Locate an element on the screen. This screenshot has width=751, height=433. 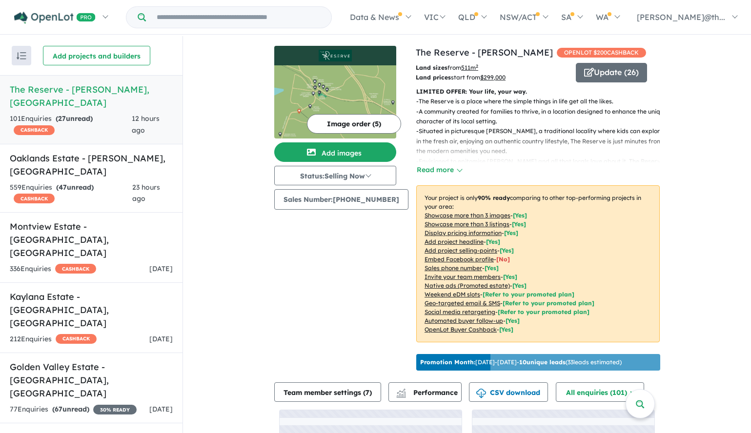
span: 27 is located at coordinates (62, 119).